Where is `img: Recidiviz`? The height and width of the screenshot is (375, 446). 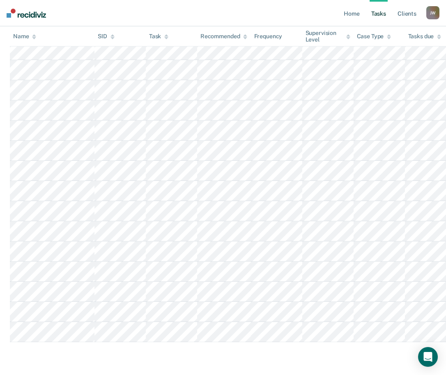 img: Recidiviz is located at coordinates (26, 13).